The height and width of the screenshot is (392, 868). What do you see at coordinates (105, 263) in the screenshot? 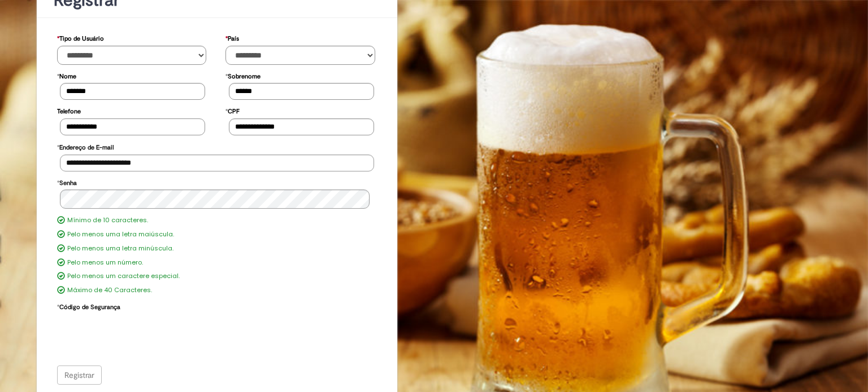
I see `label: Pelo menos um número.` at bounding box center [105, 263].